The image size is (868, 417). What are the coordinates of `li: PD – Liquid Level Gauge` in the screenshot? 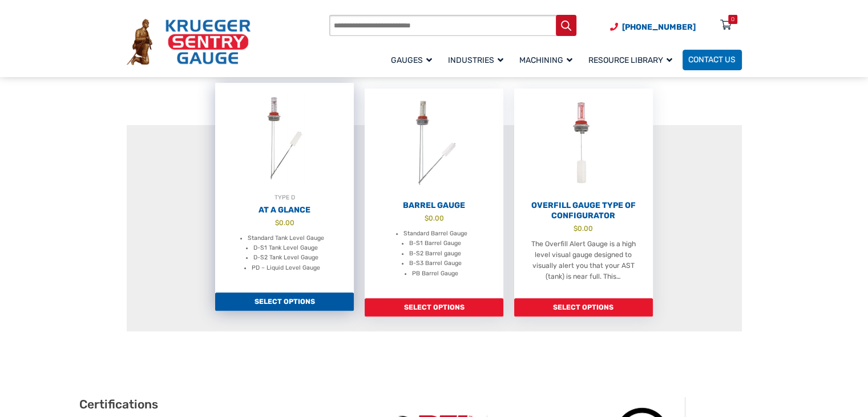 It's located at (286, 267).